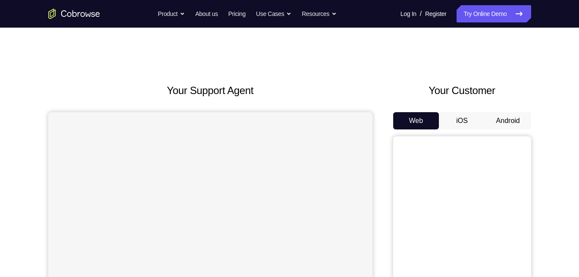 Image resolution: width=579 pixels, height=277 pixels. Describe the element at coordinates (171, 14) in the screenshot. I see `button: Product` at that location.